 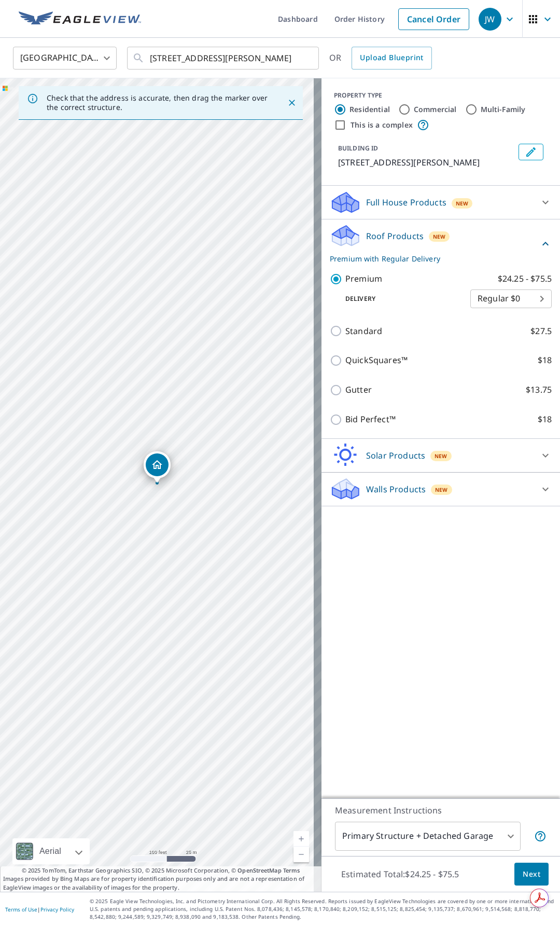 I want to click on p: Standard, so click(x=364, y=331).